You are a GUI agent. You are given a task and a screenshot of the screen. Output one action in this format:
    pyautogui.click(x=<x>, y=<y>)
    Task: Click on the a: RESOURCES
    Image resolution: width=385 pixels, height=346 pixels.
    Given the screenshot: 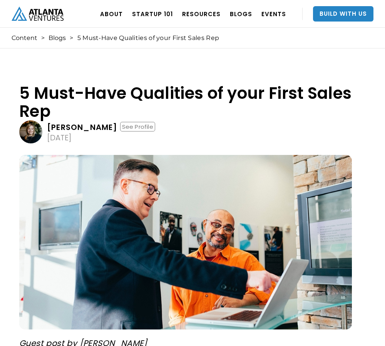 What is the action you would take?
    pyautogui.click(x=201, y=14)
    